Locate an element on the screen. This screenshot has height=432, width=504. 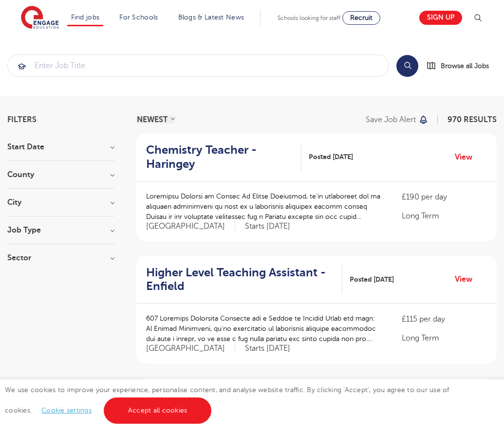
a: Cookie settings is located at coordinates (67, 410).